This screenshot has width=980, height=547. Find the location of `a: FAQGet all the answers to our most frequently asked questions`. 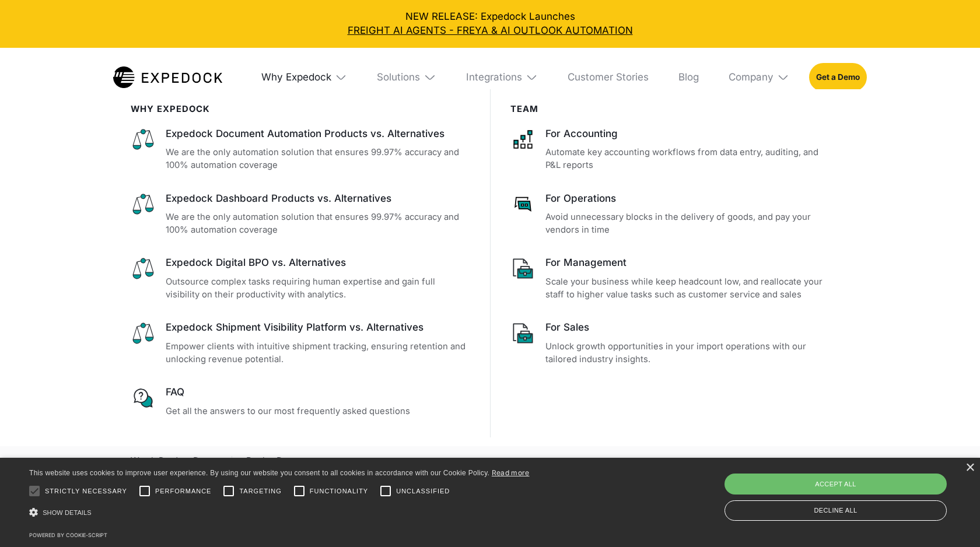

a: FAQGet all the answers to our most frequently asked questions is located at coordinates (300, 401).